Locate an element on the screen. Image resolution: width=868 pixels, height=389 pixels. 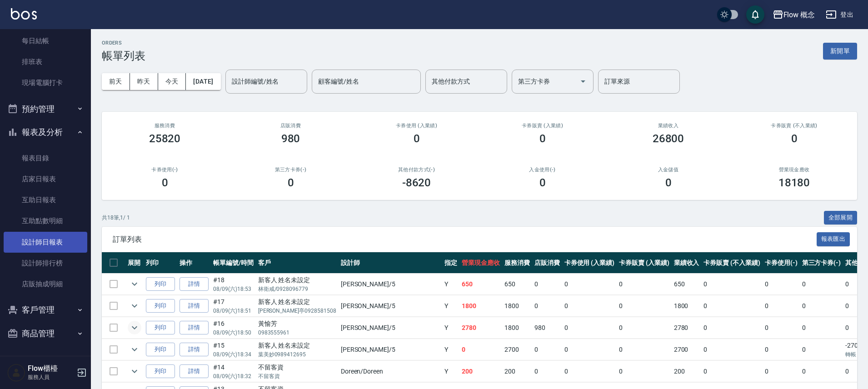
th: 卡券使用(-) is located at coordinates (781, 262).